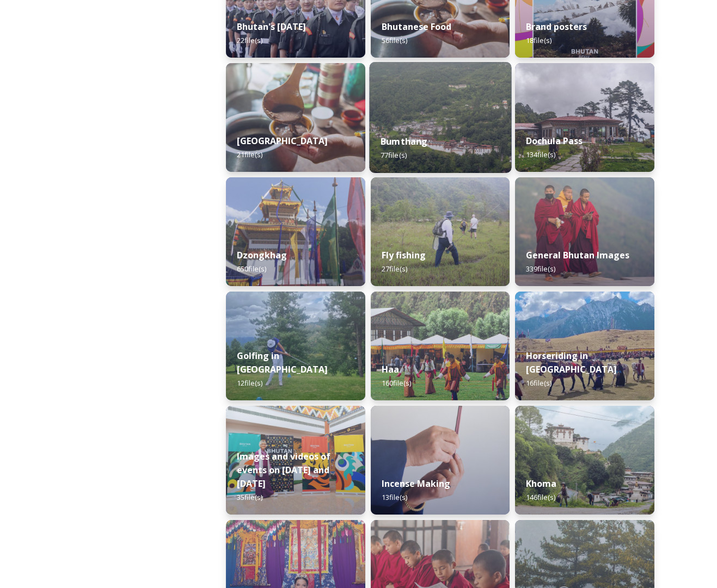  Describe the element at coordinates (394, 268) in the screenshot. I see `span: 27 file(s)` at that location.